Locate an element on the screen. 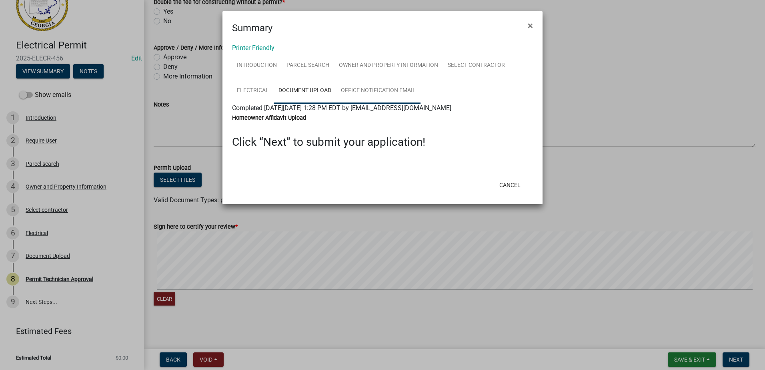 The width and height of the screenshot is (765, 370). a: Document Upload is located at coordinates (305, 91).